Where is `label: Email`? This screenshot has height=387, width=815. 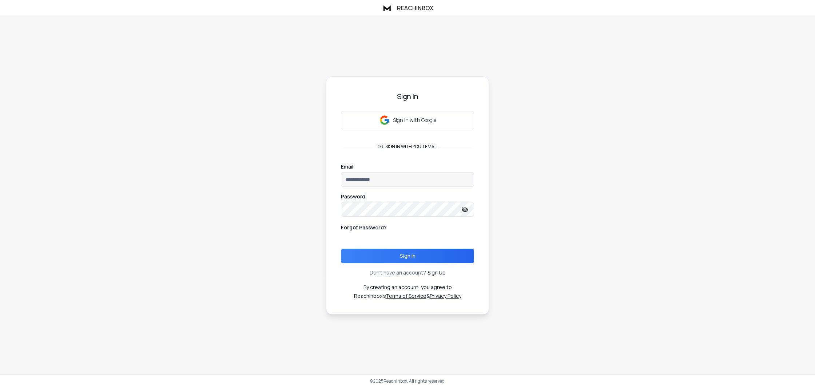
label: Email is located at coordinates (347, 167).